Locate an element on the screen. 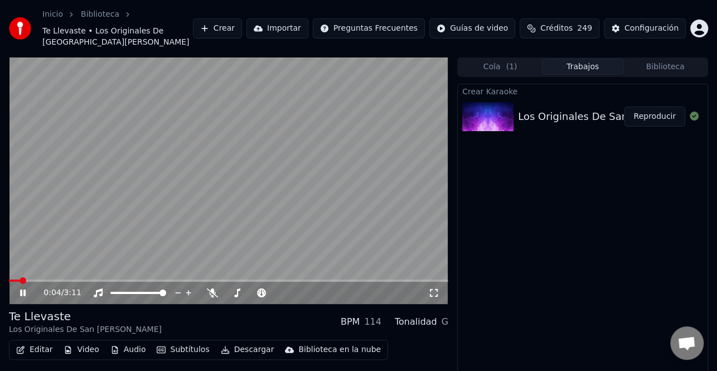  span: 3:11 is located at coordinates (72, 293).